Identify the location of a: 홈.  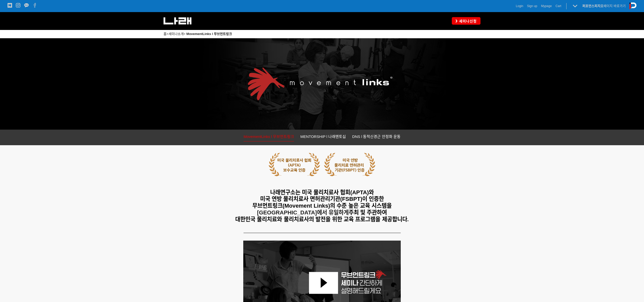
(165, 34).